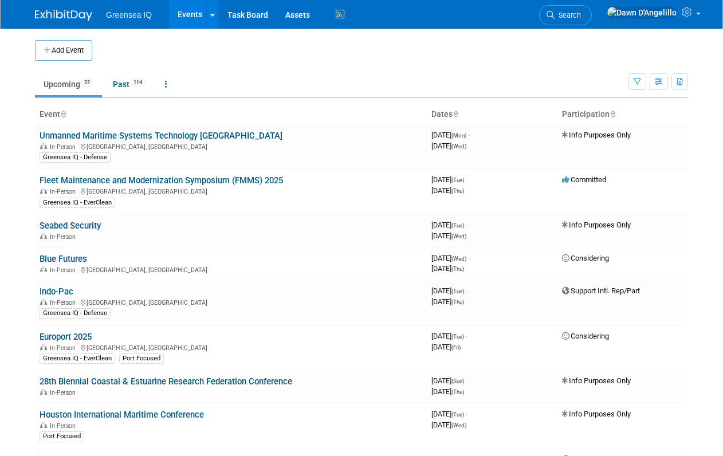 This screenshot has height=456, width=723. I want to click on a: Sort by Participation Type, so click(612, 114).